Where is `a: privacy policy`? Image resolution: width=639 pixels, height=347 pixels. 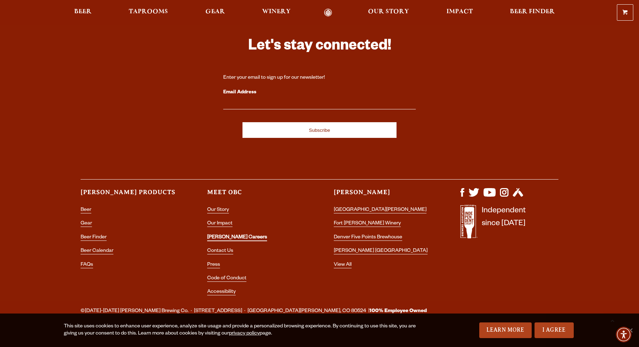
a: privacy policy is located at coordinates (244, 334).